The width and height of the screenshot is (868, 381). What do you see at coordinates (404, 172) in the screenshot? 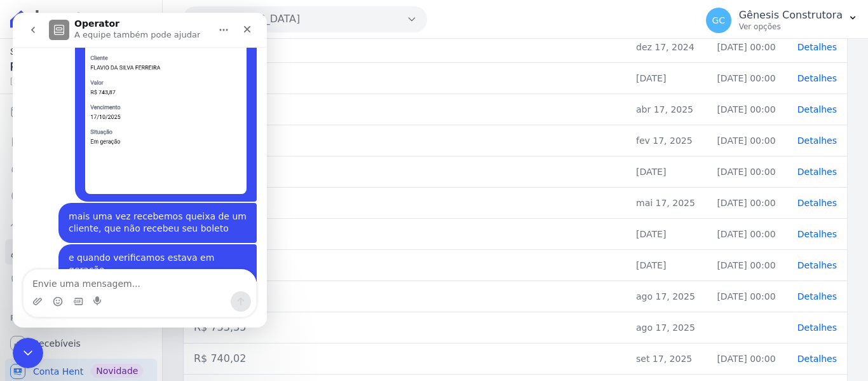
I see `td: R$ 708,84` at bounding box center [404, 172].